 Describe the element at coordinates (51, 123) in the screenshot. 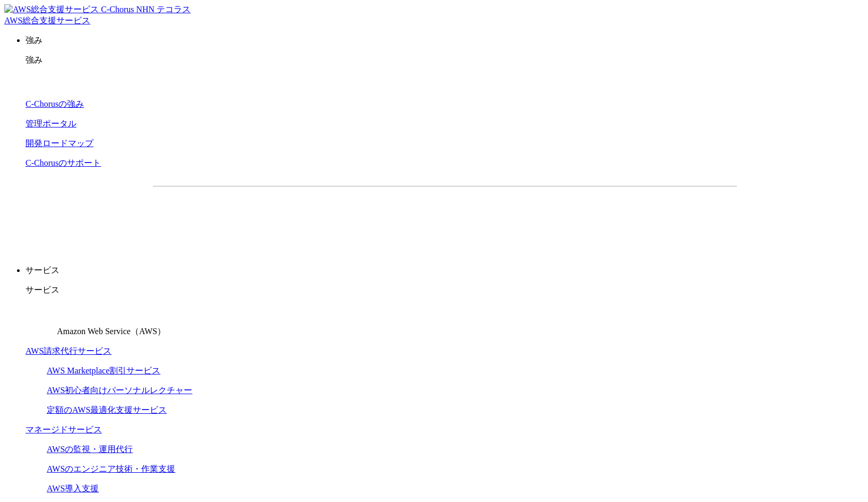

I see `a: 管理ポータル` at that location.